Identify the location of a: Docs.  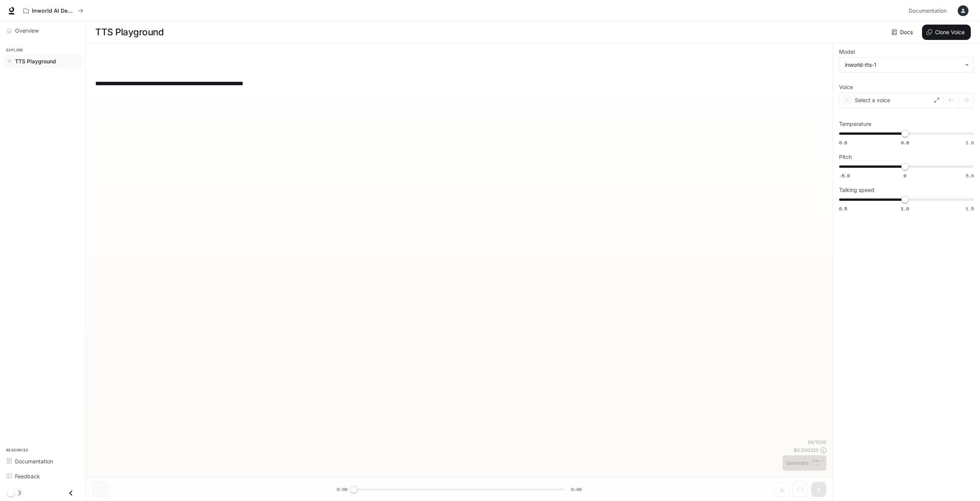
(903, 32).